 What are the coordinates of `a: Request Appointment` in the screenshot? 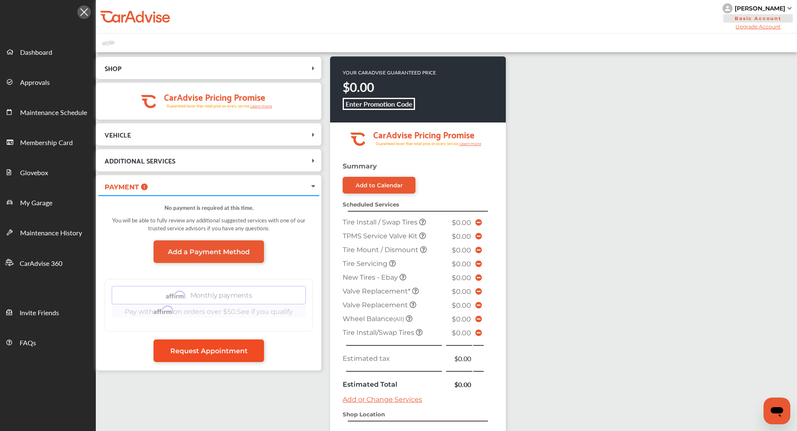 It's located at (209, 351).